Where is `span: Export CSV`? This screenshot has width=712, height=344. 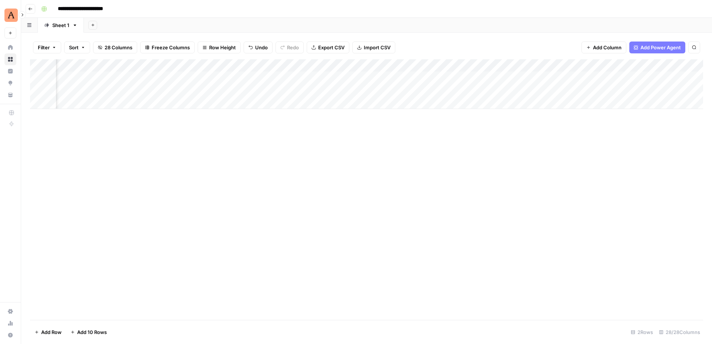
span: Export CSV is located at coordinates (331, 47).